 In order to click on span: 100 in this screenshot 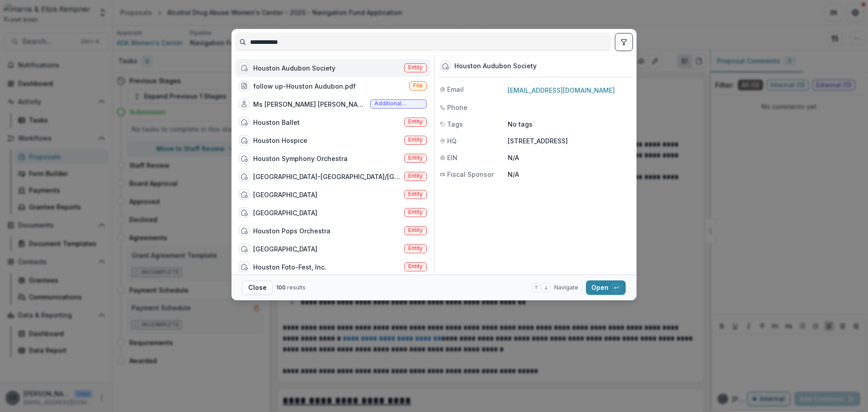, I will do `click(281, 287)`.